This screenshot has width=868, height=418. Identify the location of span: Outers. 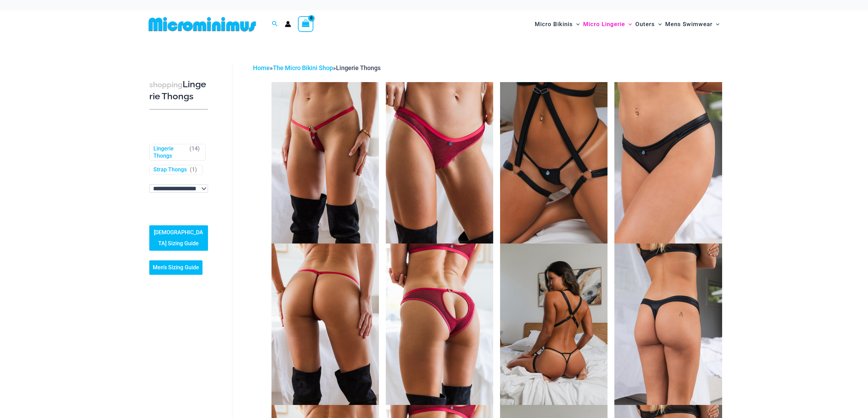
(645, 24).